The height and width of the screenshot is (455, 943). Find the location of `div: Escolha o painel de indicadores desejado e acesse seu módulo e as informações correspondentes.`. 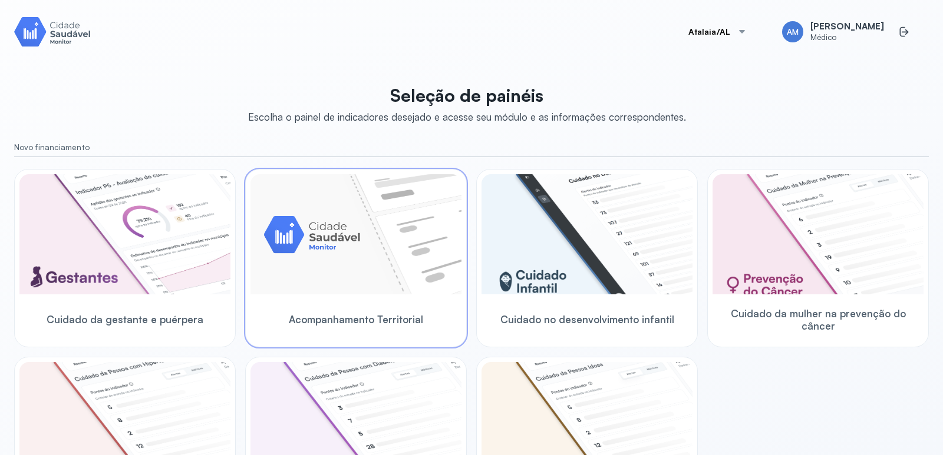

div: Escolha o painel de indicadores desejado e acesse seu módulo e as informações correspondentes. is located at coordinates (467, 117).